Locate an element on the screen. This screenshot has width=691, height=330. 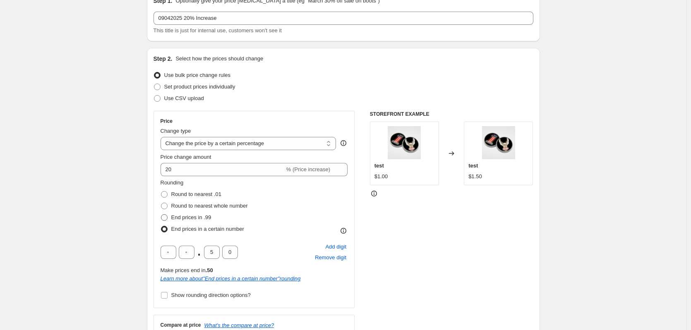
input: 30% off holiday sale is located at coordinates (343, 18).